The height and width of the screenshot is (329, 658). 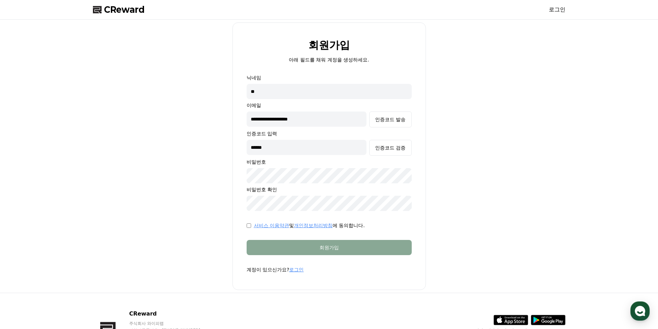 What do you see at coordinates (309, 226) in the screenshot?
I see `p: 및 에 동의합니다.` at bounding box center [309, 226].